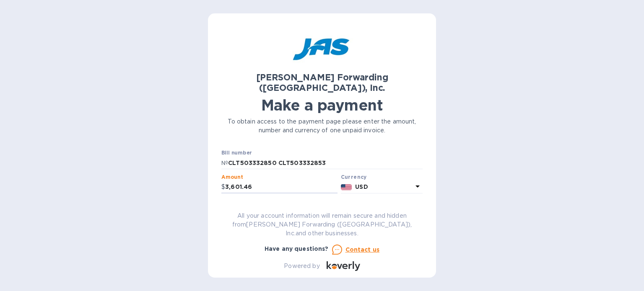 The height and width of the screenshot is (291, 644). Describe the element at coordinates (322, 126) in the screenshot. I see `p: To obtain access to the payment page please enter the amount, number and currency of one unpaid i...` at that location.